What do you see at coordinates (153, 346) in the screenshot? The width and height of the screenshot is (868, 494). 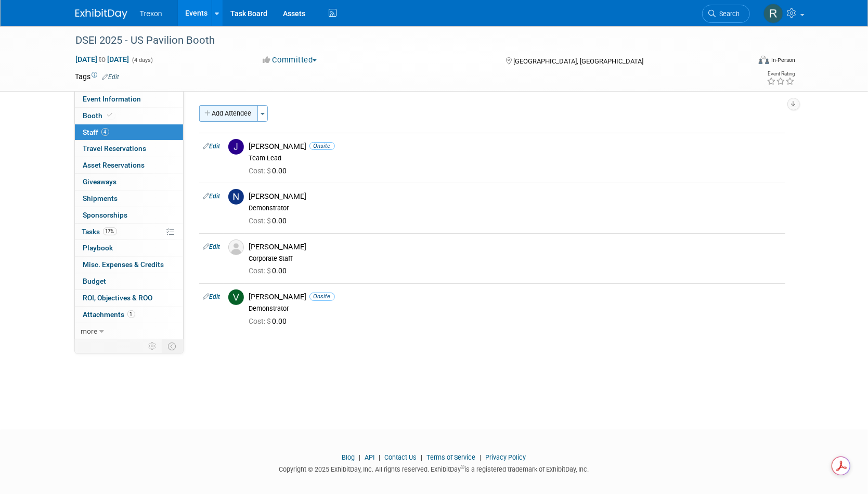 I see `td: Personalize Event Tab Strip` at bounding box center [153, 346].